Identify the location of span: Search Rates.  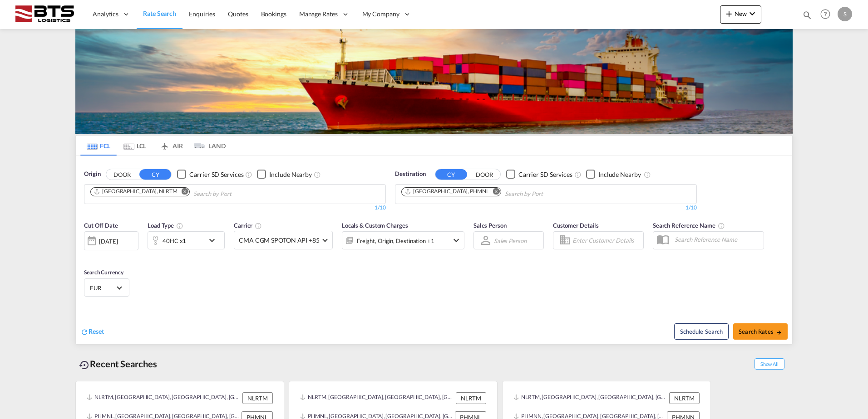
(760, 331).